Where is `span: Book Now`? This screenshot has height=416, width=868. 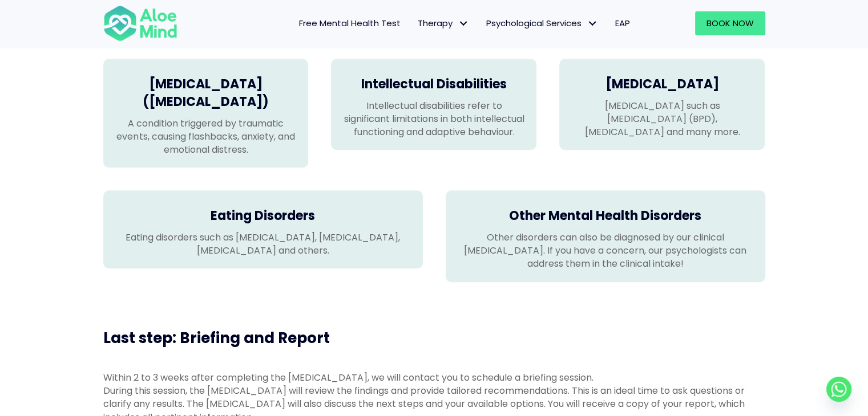
span: Book Now is located at coordinates (730, 23).